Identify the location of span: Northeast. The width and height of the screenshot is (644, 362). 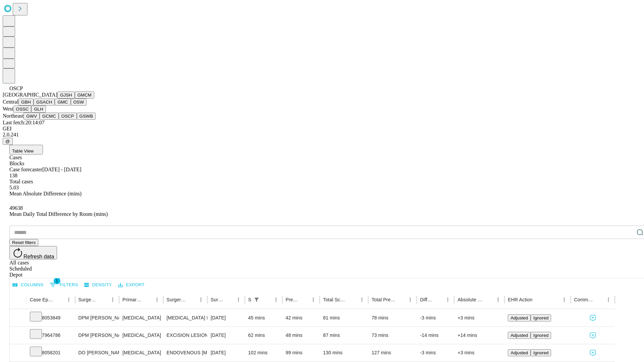
(13, 116).